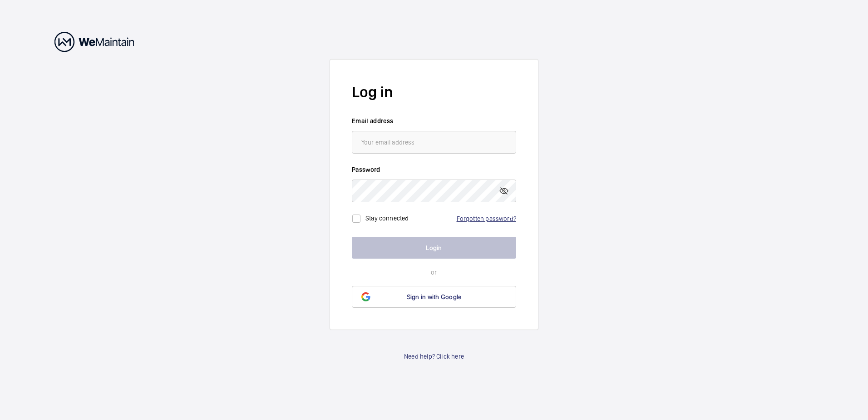 The height and width of the screenshot is (420, 868). Describe the element at coordinates (434, 169) in the screenshot. I see `label: Password` at that location.